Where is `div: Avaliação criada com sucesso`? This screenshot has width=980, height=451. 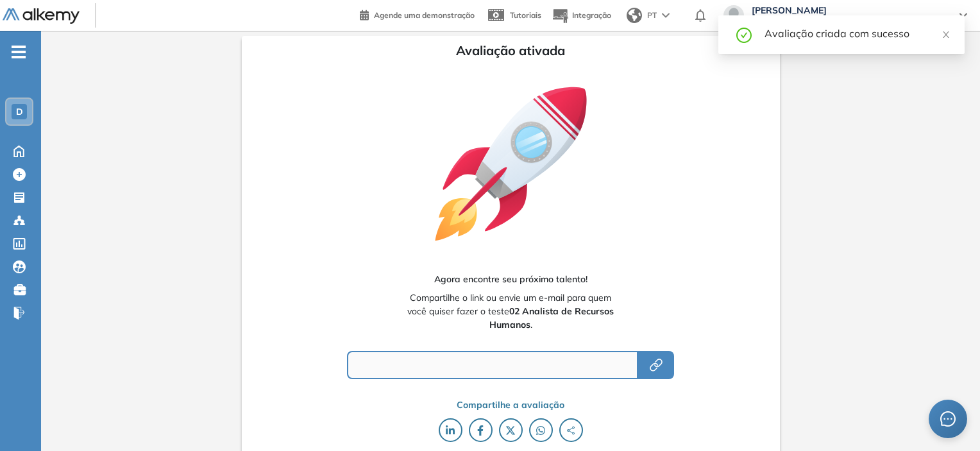 div: Avaliação criada com sucesso is located at coordinates (856, 34).